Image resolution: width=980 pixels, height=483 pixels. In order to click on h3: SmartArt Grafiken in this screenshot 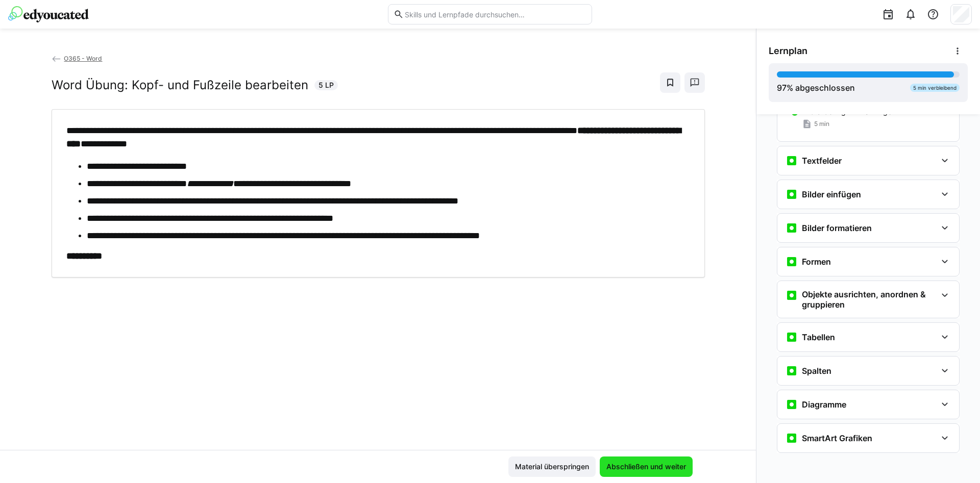, I will do `click(837, 439)`.